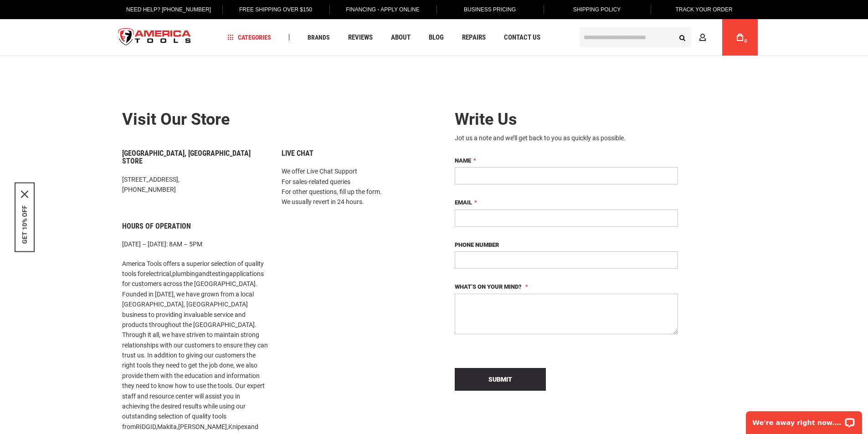 This screenshot has width=868, height=434. What do you see at coordinates (155, 37) in the screenshot?
I see `a: store logo` at bounding box center [155, 37].